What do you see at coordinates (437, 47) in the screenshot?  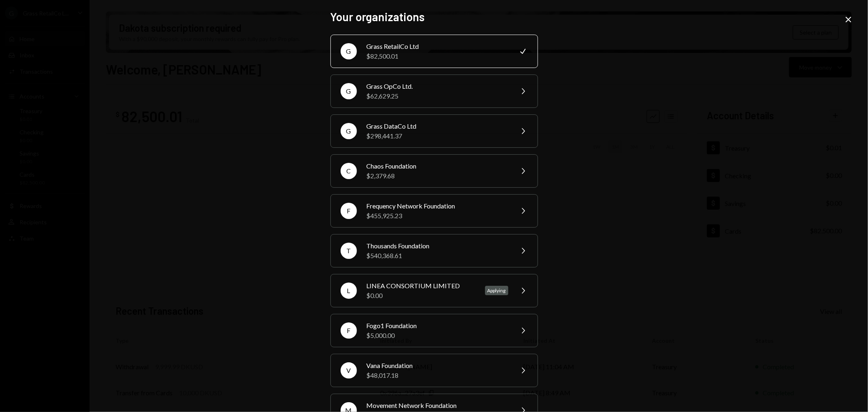 I see `div: Grass RetailCo Ltd` at bounding box center [437, 47].